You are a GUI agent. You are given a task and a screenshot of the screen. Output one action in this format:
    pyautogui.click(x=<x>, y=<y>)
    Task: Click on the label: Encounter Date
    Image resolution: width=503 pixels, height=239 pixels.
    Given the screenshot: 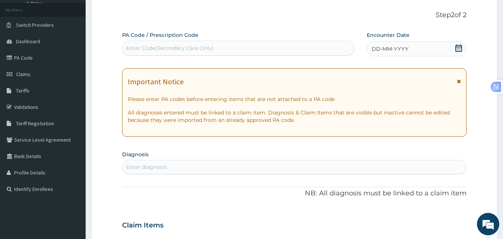 What is the action you would take?
    pyautogui.click(x=388, y=35)
    